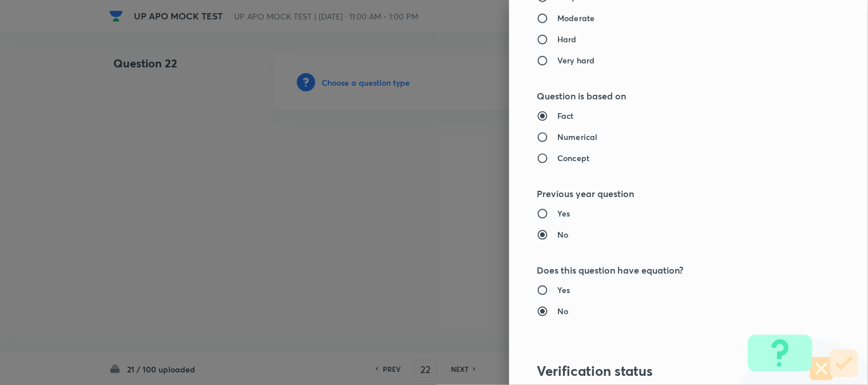 The image size is (868, 385). What do you see at coordinates (575, 60) in the screenshot?
I see `h6: Very hard` at bounding box center [575, 60].